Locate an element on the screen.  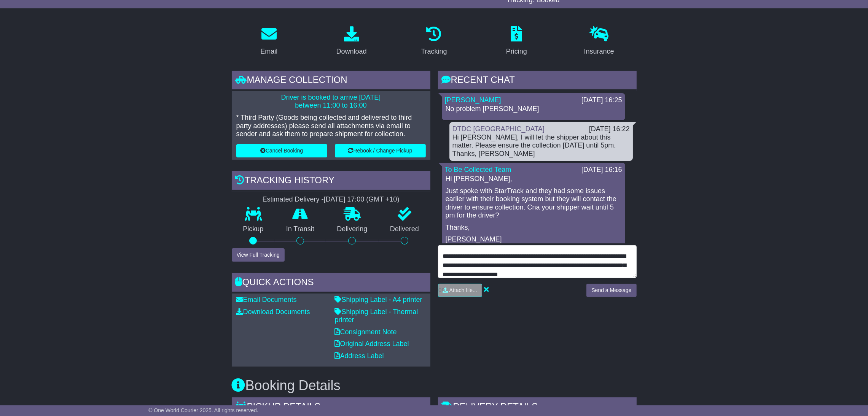
div: Pricing is located at coordinates (516, 51).